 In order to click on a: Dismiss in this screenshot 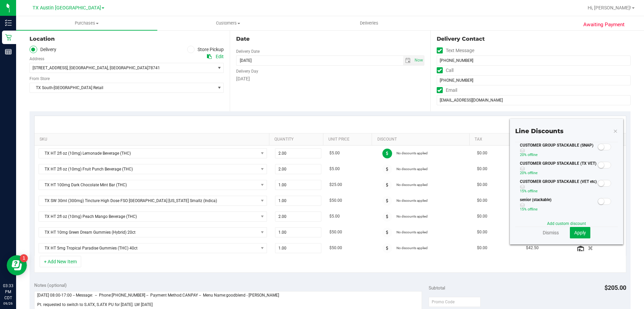, I will do `click(550, 232)`.